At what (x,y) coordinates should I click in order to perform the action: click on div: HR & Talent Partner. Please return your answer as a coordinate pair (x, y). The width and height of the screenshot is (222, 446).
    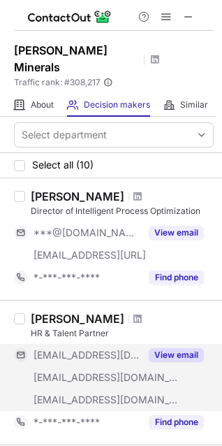
    Looking at the image, I should click on (122, 333).